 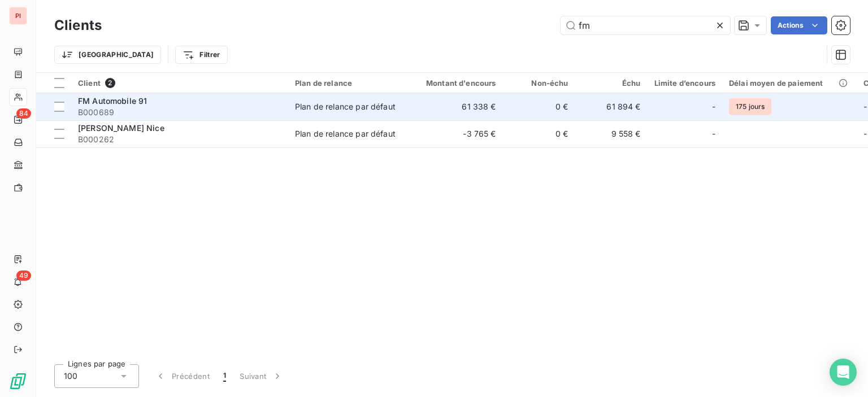 What do you see at coordinates (843, 372) in the screenshot?
I see `div: Open Intercom Messenger` at bounding box center [843, 372].